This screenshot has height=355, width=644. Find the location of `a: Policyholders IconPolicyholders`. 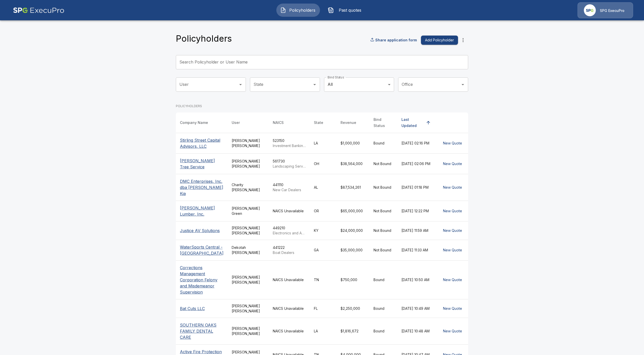

a: Policyholders IconPolicyholders is located at coordinates (298, 10).